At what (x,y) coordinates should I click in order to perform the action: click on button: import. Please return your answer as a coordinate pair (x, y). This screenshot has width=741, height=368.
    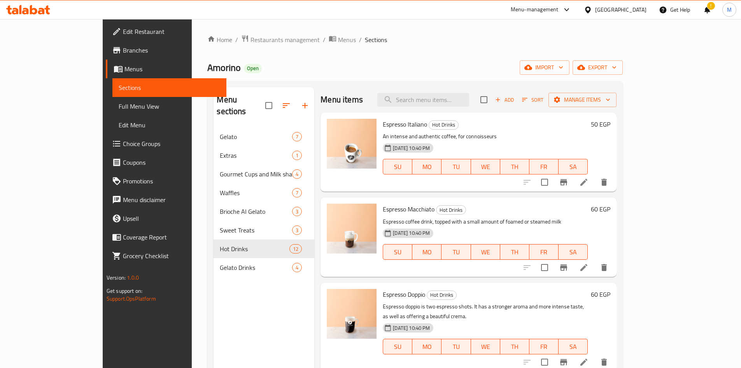
    Looking at the image, I should click on (545, 67).